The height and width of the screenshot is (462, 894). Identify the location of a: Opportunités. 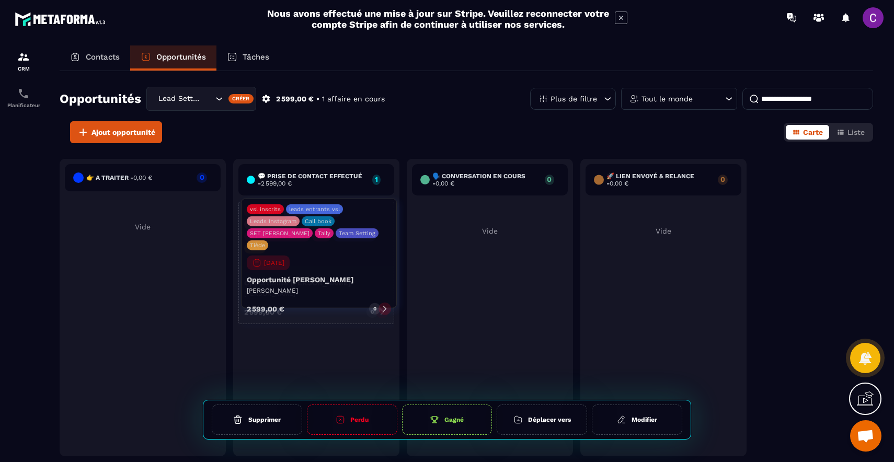
(173, 58).